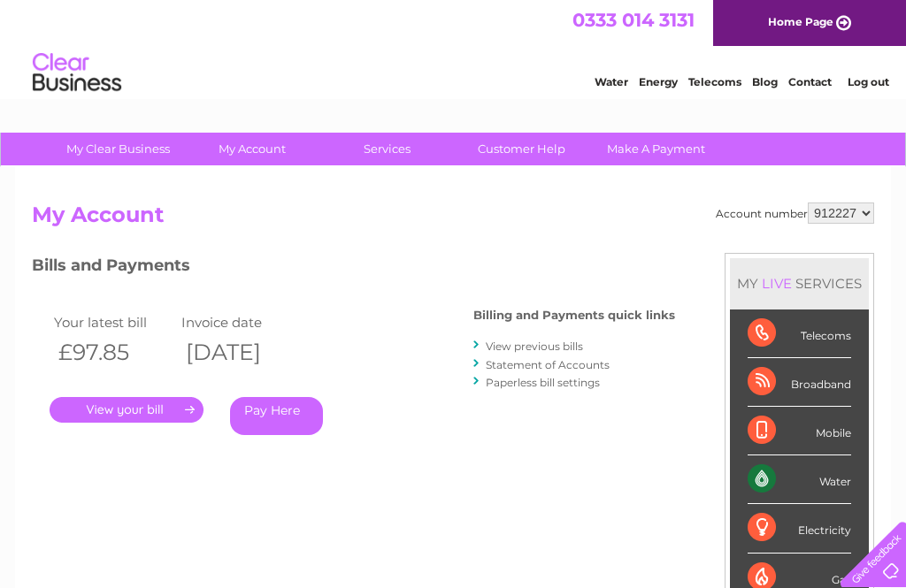 Image resolution: width=906 pixels, height=588 pixels. Describe the element at coordinates (547, 364) in the screenshot. I see `a: Statement of Accounts` at that location.